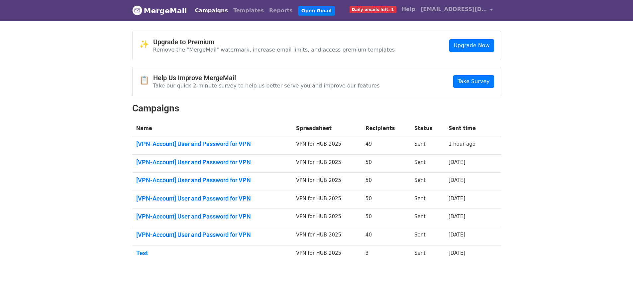 This screenshot has width=633, height=303. Describe the element at coordinates (274, 42) in the screenshot. I see `h4: Upgrade to Premium` at that location.